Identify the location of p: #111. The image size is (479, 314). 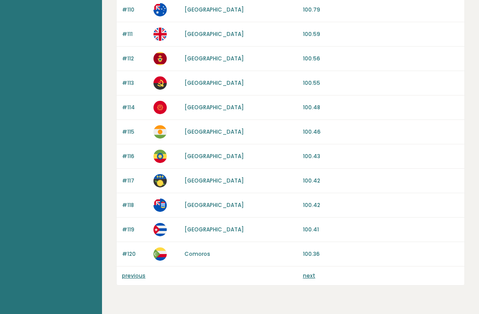
(135, 34).